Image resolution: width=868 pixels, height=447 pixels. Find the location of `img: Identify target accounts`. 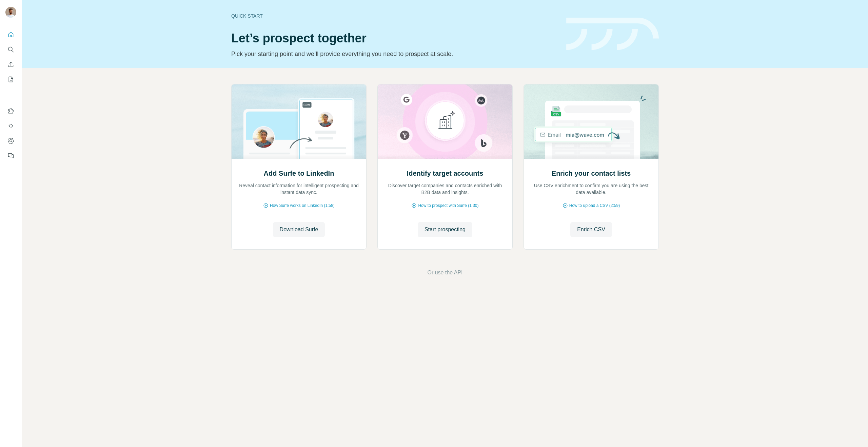

img: Identify target accounts is located at coordinates (445, 121).